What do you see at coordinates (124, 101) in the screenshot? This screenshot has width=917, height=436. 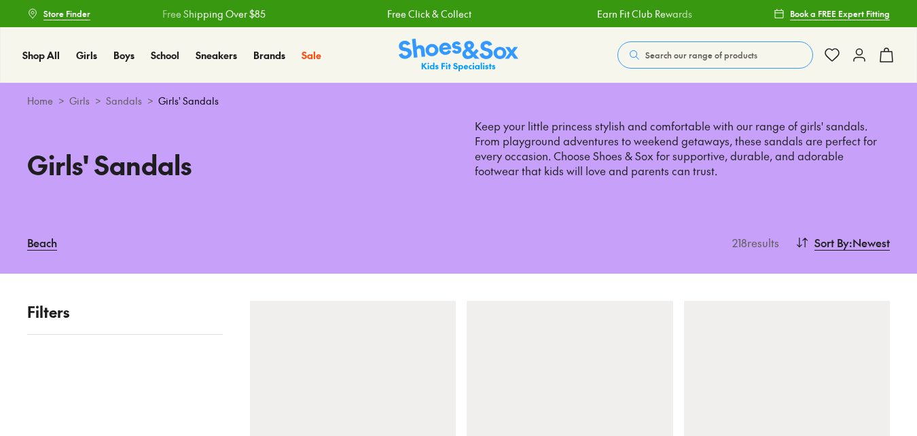 I see `a: Sandals` at bounding box center [124, 101].